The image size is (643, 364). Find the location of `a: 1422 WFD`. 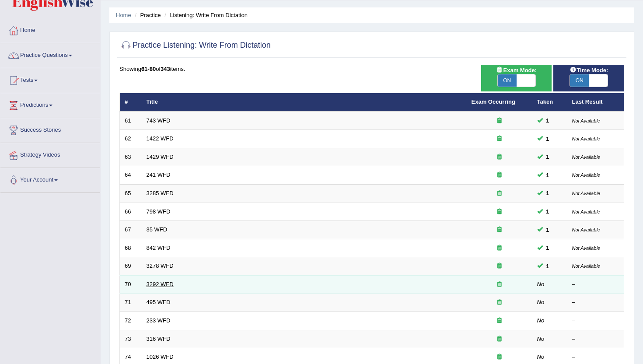

a: 1422 WFD is located at coordinates (160, 138).